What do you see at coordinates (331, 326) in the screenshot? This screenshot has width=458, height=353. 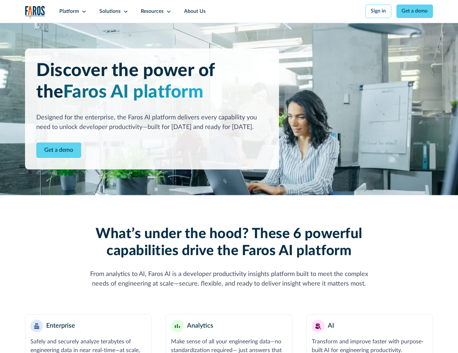 I see `div: AI` at bounding box center [331, 326].